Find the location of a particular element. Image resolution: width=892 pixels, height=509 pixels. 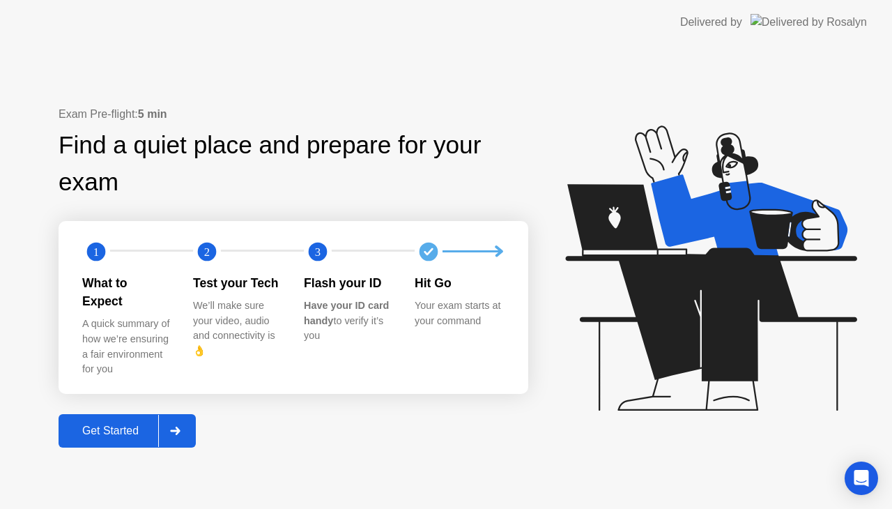

b: 5 min is located at coordinates (153, 114).